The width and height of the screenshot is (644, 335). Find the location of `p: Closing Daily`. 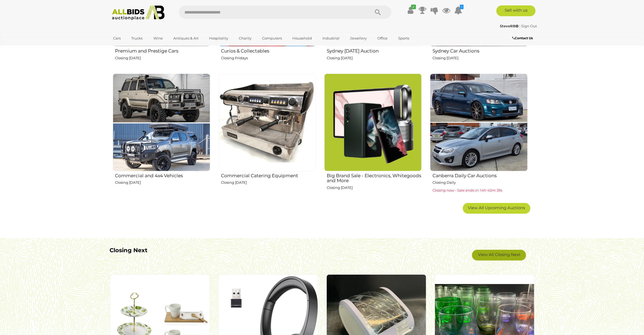

p: Closing Daily is located at coordinates (480, 182).